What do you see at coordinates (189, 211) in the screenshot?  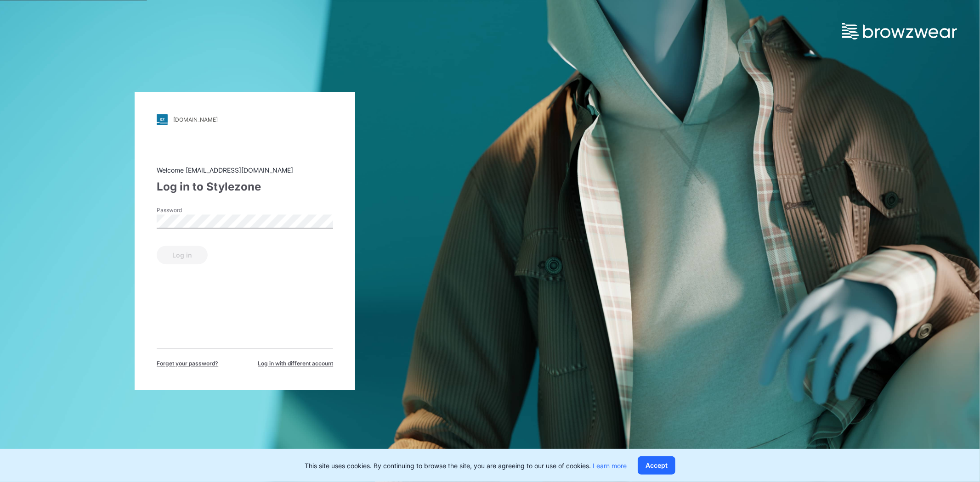 I see `label: Password` at bounding box center [189, 211].